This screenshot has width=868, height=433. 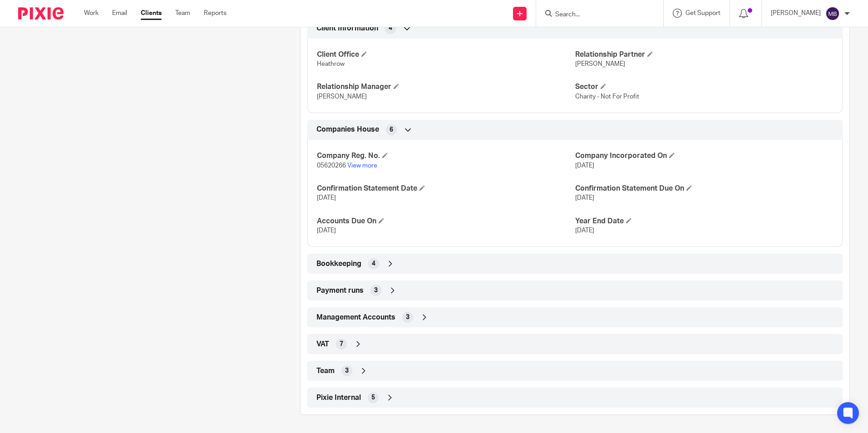 What do you see at coordinates (332, 166) in the screenshot?
I see `span: 05620266` at bounding box center [332, 166].